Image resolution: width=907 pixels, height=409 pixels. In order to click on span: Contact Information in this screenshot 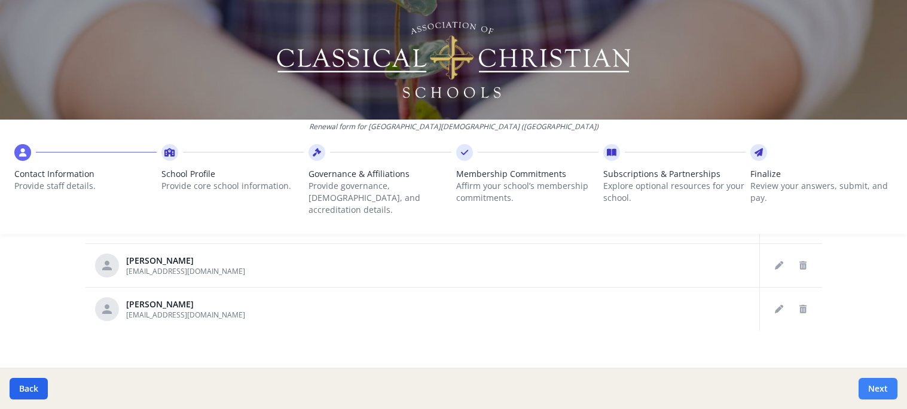, I will do `click(86, 174)`.